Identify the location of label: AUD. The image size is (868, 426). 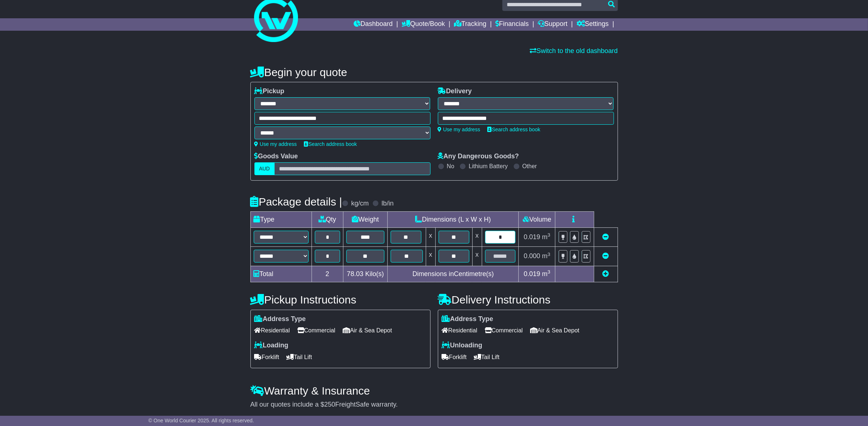
(265, 168).